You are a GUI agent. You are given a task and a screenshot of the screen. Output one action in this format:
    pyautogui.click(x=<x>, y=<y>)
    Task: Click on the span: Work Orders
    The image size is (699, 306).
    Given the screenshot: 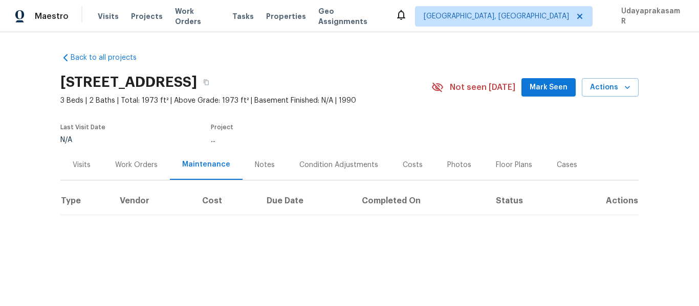 What is the action you would take?
    pyautogui.click(x=197, y=16)
    